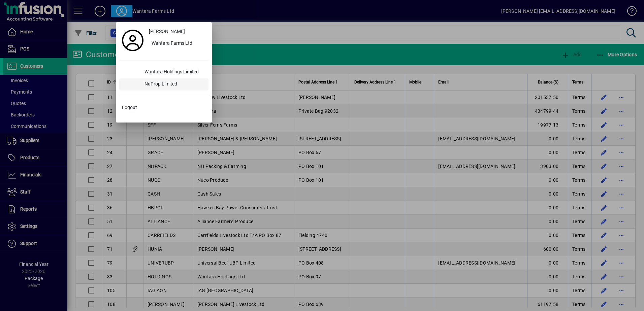 This screenshot has height=311, width=644. I want to click on button: Logout, so click(163, 108).